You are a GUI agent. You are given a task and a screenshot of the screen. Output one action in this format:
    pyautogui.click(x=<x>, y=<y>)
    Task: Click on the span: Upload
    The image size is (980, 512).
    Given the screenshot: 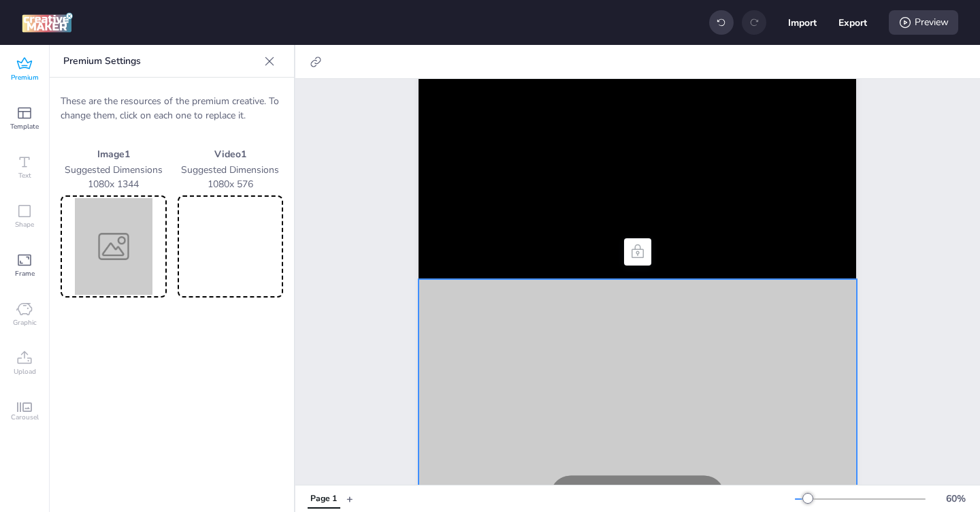 What is the action you would take?
    pyautogui.click(x=25, y=372)
    